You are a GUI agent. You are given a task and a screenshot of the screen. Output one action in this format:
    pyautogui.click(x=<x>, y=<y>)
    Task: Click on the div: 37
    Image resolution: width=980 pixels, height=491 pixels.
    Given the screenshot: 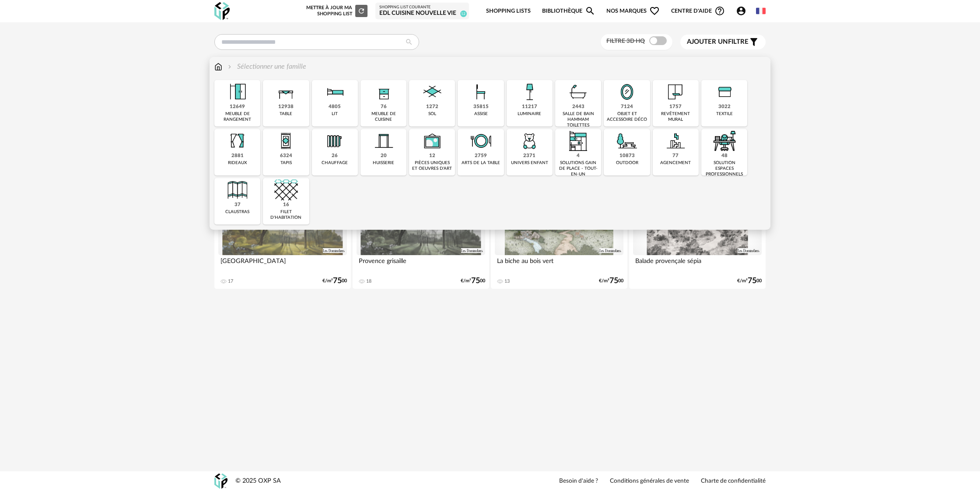 What is the action you would take?
    pyautogui.click(x=238, y=205)
    